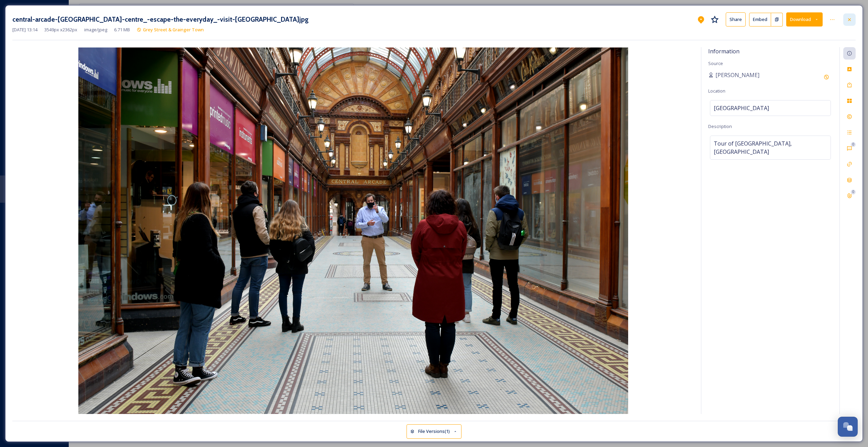  I want to click on button: Download, so click(805, 19).